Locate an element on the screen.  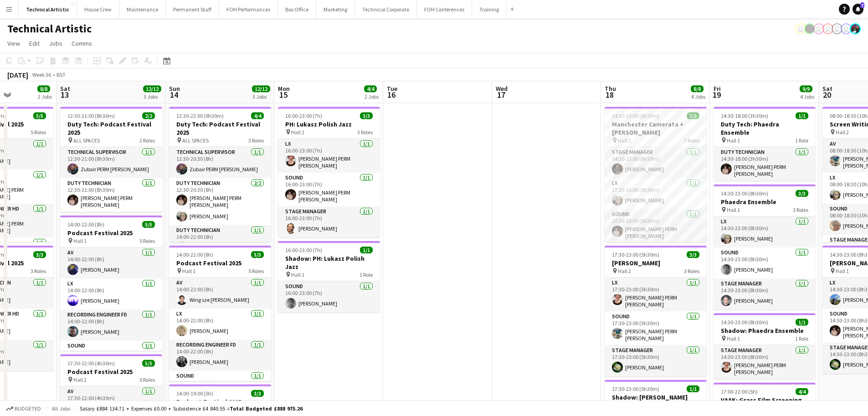
span: 17:00-22:00 (5h) is located at coordinates (739, 391).